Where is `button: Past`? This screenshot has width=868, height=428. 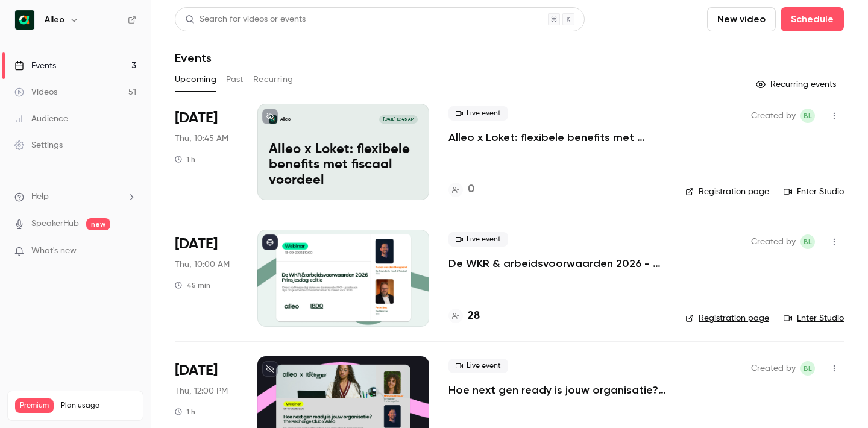 button: Past is located at coordinates (234, 80).